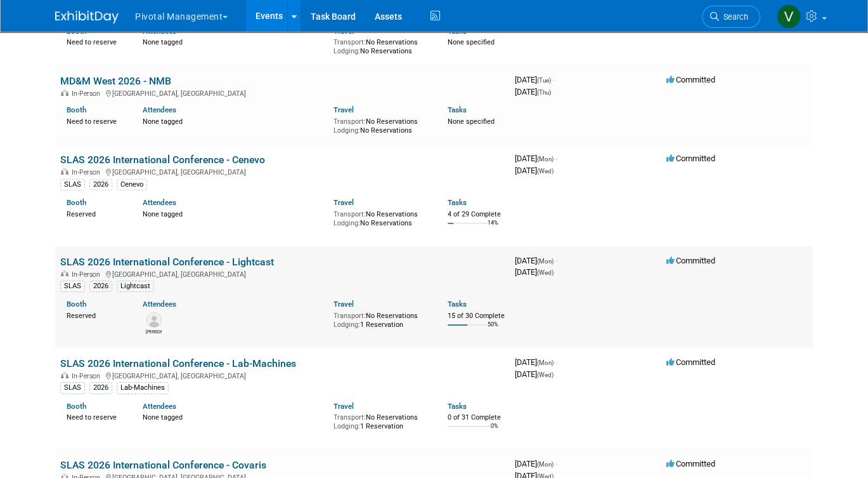 The height and width of the screenshot is (478, 868). What do you see at coordinates (167, 262) in the screenshot?
I see `a: SLAS 2026 International Conference - Lightcast` at bounding box center [167, 262].